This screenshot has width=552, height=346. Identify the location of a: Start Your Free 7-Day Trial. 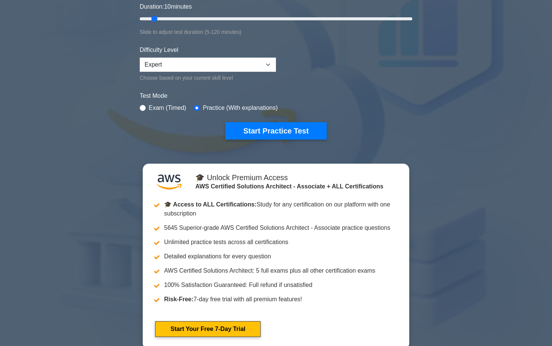
(208, 329).